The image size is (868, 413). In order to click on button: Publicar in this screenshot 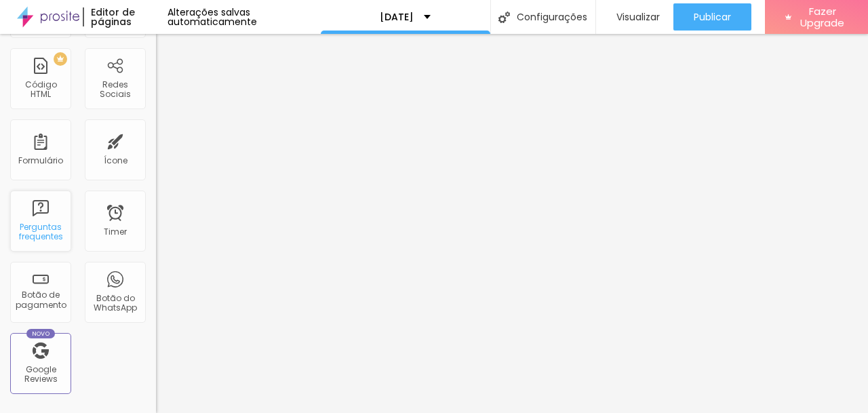, I will do `click(712, 17)`.